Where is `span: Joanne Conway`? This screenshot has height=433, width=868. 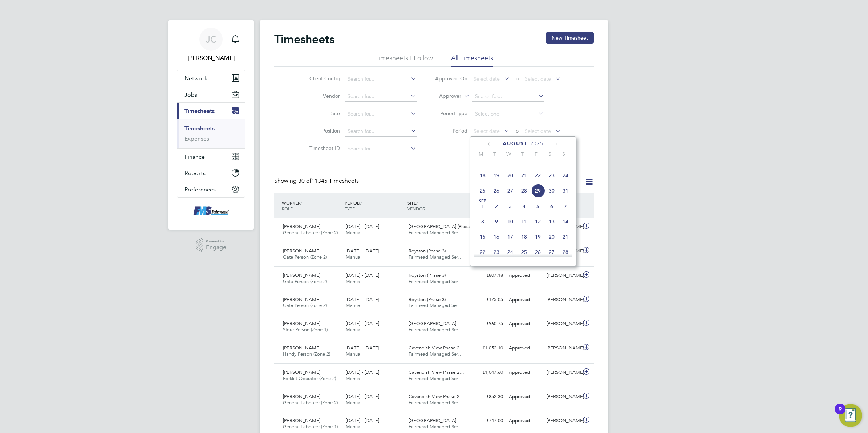 span: Joanne Conway is located at coordinates (211, 58).